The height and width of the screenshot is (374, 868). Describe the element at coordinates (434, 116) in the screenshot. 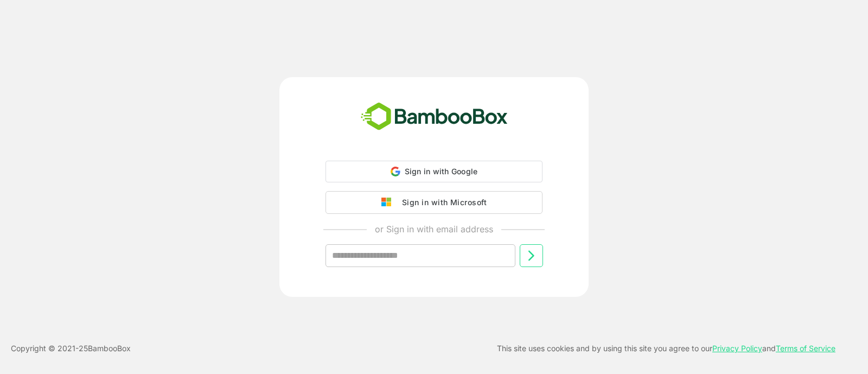

I see `img: bamboobox` at that location.